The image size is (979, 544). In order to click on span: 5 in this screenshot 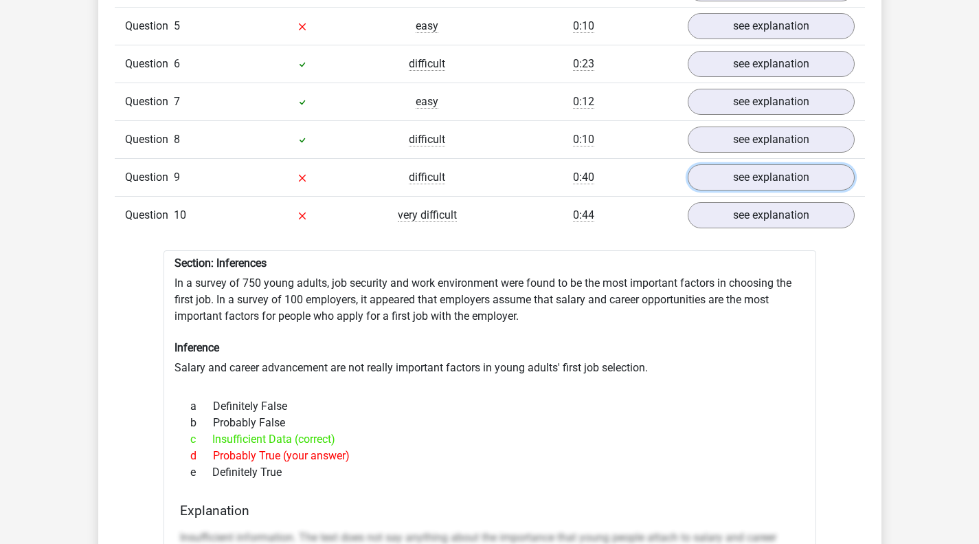, I will do `click(177, 25)`.